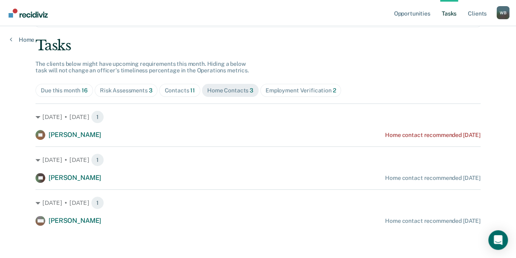  Describe the element at coordinates (180, 90) in the screenshot. I see `div: Contacts` at that location.